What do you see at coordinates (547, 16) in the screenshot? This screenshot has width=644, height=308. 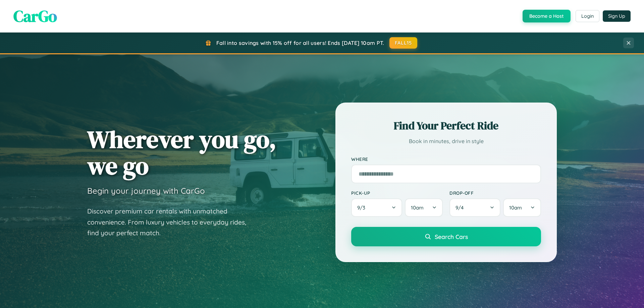 I see `button: Become a Host` at bounding box center [547, 16].